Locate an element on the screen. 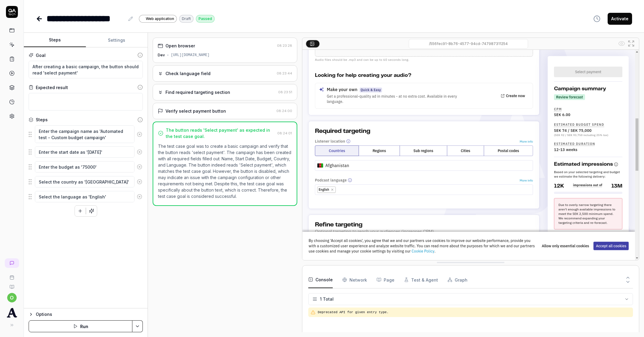  button: Open in full screen is located at coordinates (631, 44).